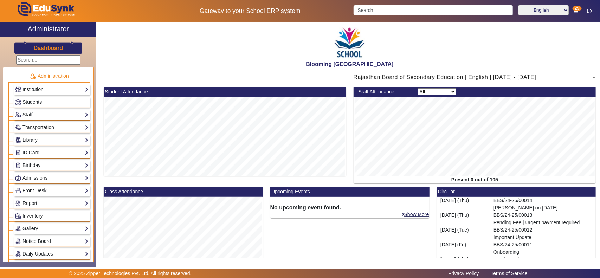  I want to click on a: Inventory, so click(52, 216).